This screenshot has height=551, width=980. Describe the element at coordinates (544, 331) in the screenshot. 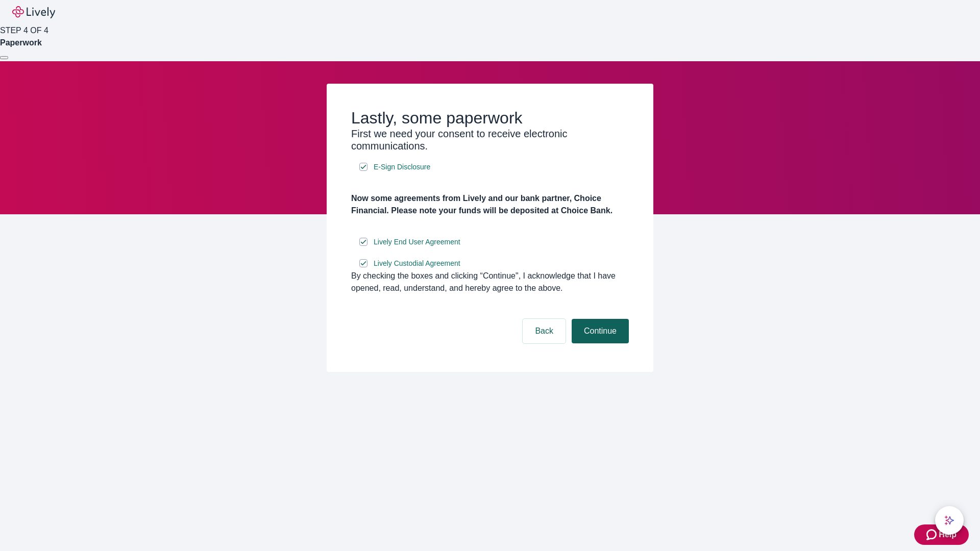

I see `button: Back` at that location.